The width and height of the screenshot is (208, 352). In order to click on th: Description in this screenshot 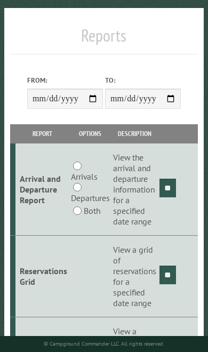, I will do `click(134, 133)`.